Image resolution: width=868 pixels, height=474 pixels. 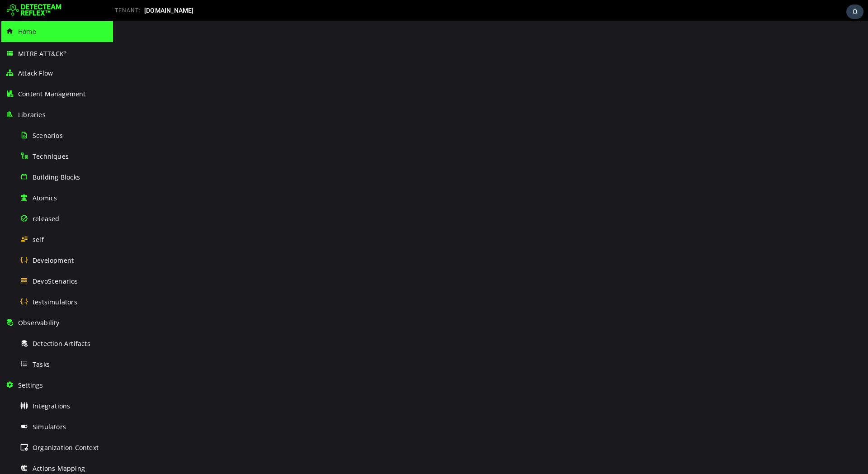 What do you see at coordinates (62, 343) in the screenshot?
I see `span: Detection Artifacts` at bounding box center [62, 343].